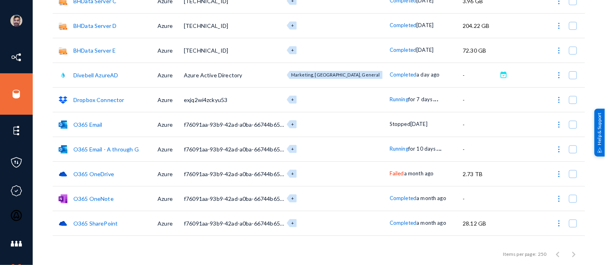 The height and width of the screenshot is (265, 605). I want to click on a: O365 OneDrive, so click(94, 174).